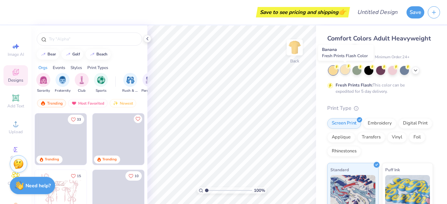  What do you see at coordinates (16, 186) in the screenshot?
I see `span: Clipart & logos` at bounding box center [16, 186].